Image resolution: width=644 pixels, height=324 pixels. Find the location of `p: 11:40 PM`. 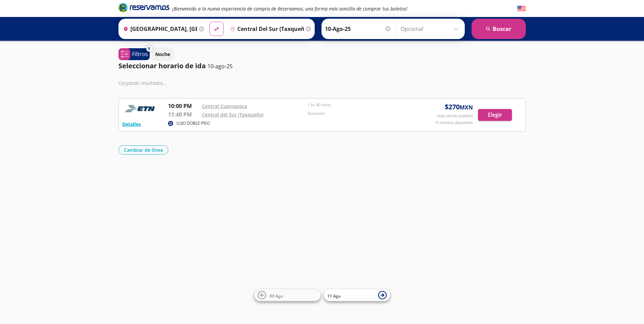

p: 11:40 PM is located at coordinates (183, 114).